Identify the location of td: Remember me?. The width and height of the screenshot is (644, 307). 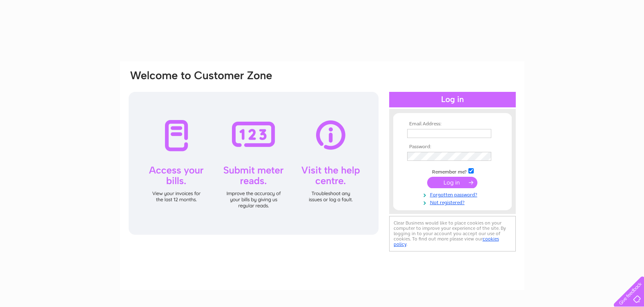
(453, 171).